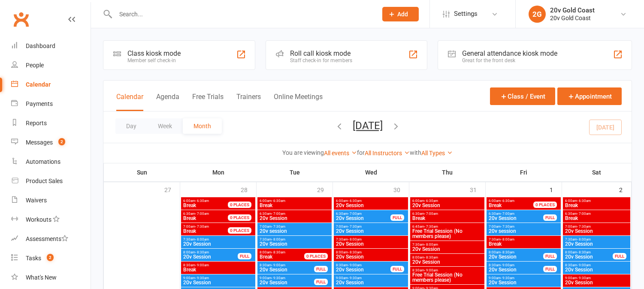  Describe the element at coordinates (50, 85) in the screenshot. I see `a: Calendar` at that location.